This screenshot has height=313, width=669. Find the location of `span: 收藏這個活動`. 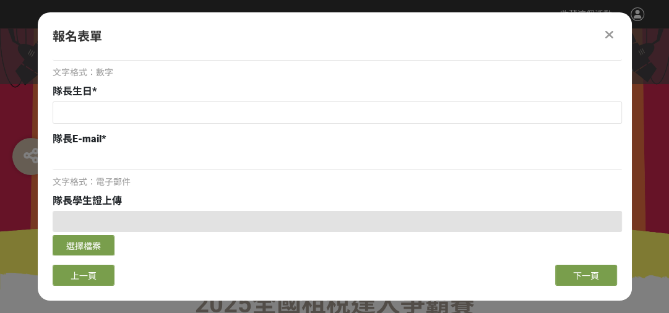

span: 收藏這個活動 is located at coordinates (586, 14).